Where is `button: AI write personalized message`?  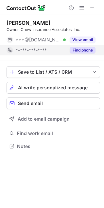
button: AI write personalized message is located at coordinates (53, 88).